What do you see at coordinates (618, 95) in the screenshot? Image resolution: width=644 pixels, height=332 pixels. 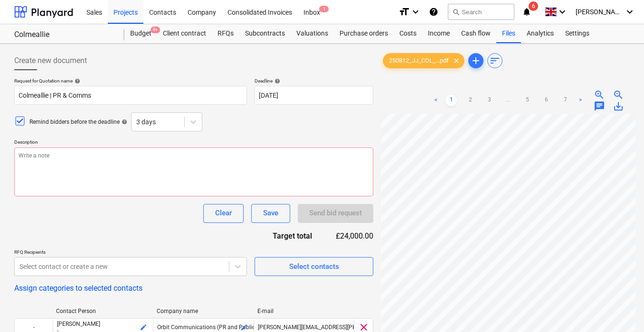 I see `span: zoom_out` at bounding box center [618, 95].